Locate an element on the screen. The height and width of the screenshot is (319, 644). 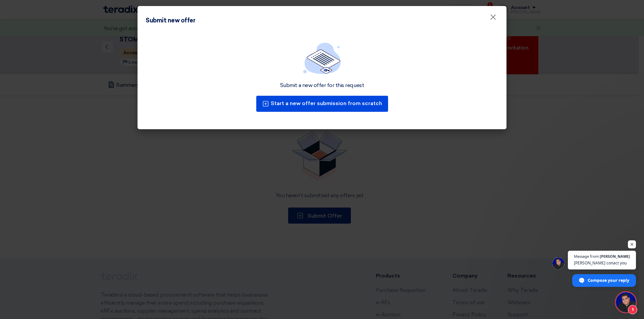
button: Start a new offer submission from scratch is located at coordinates (322, 104).